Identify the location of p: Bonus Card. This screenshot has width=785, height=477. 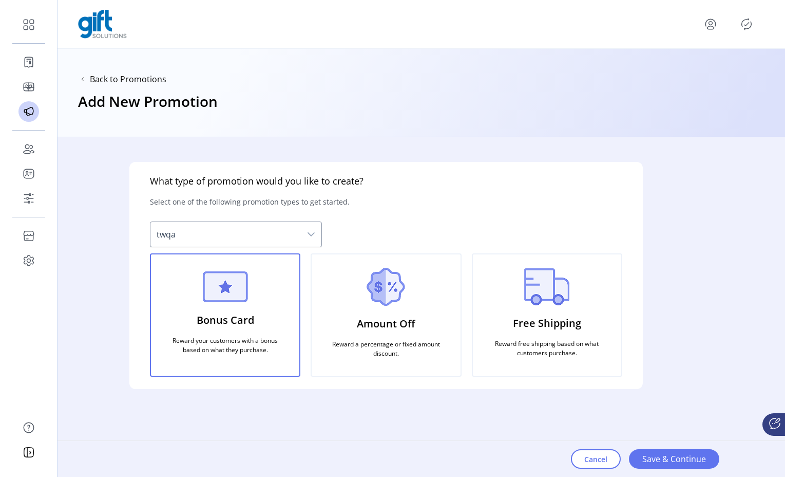
(225, 320).